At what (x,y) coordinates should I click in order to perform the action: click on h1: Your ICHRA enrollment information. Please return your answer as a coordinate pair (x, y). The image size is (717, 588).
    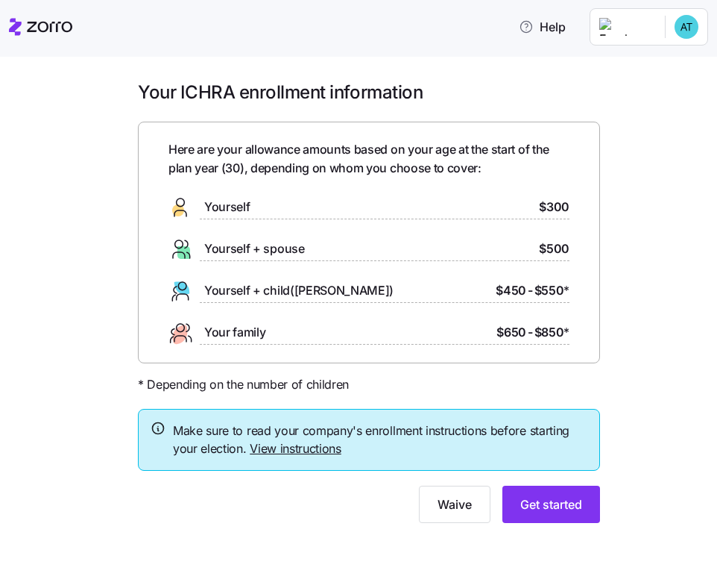
    Looking at the image, I should click on (369, 92).